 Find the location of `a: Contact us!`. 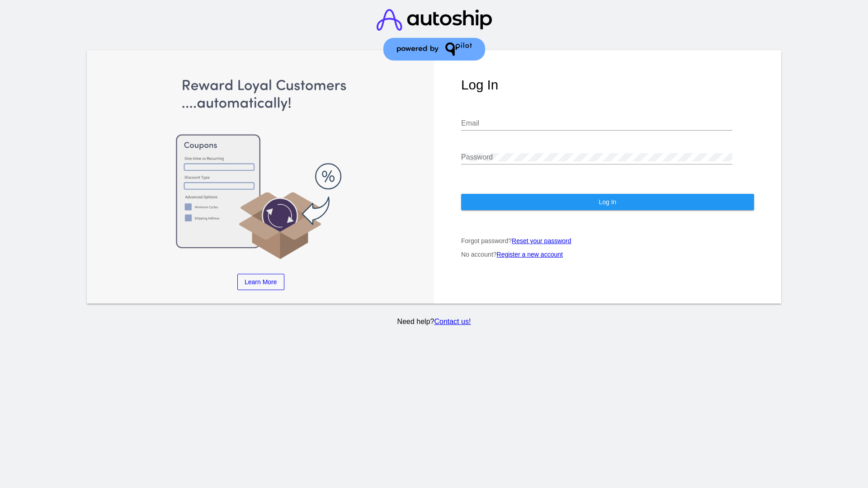

a: Contact us! is located at coordinates (452, 321).